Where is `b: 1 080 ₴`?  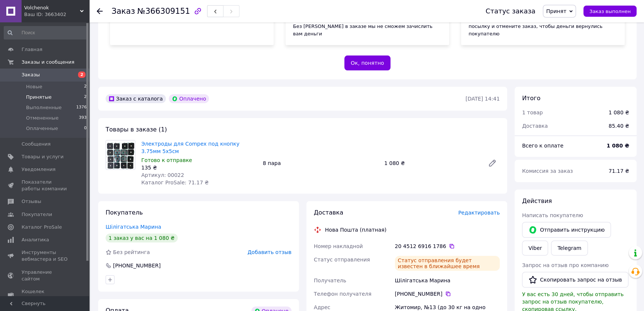 b: 1 080 ₴ is located at coordinates (618, 145).